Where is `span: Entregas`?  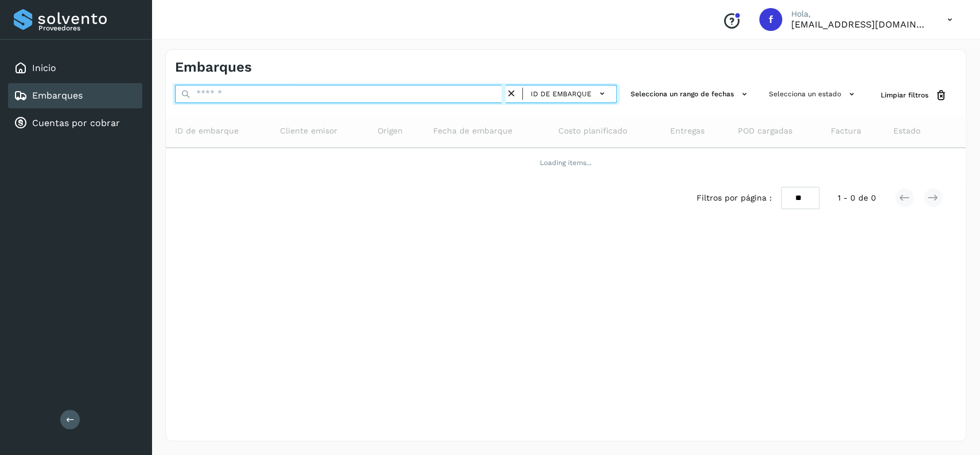
span: Entregas is located at coordinates (687, 130).